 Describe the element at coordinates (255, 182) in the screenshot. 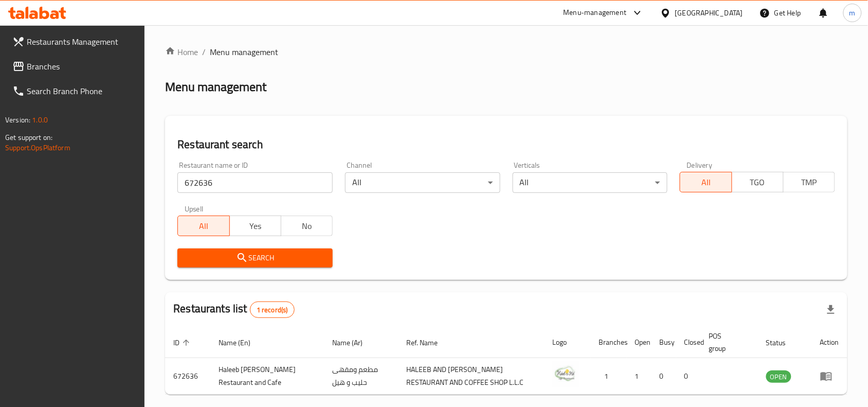

I see `input: Search for restaurant name or ID..` at that location.